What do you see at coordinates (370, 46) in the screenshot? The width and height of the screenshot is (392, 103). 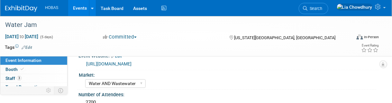 I see `div: Event Rating` at bounding box center [370, 46].